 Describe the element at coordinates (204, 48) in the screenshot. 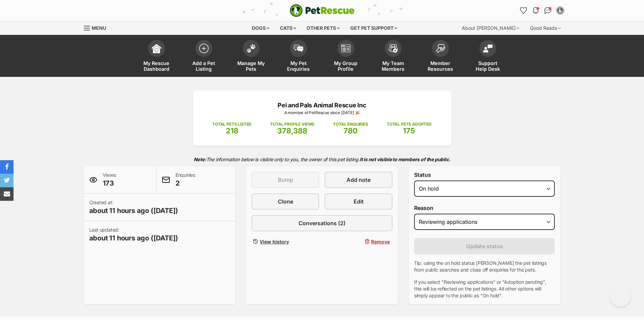

I see `img: add-pet-listing-icon-0afa8454b4691262ce3f59096e99ab1cd57d4a30225e0717b998d2c9b9846f56.svg` at that location.